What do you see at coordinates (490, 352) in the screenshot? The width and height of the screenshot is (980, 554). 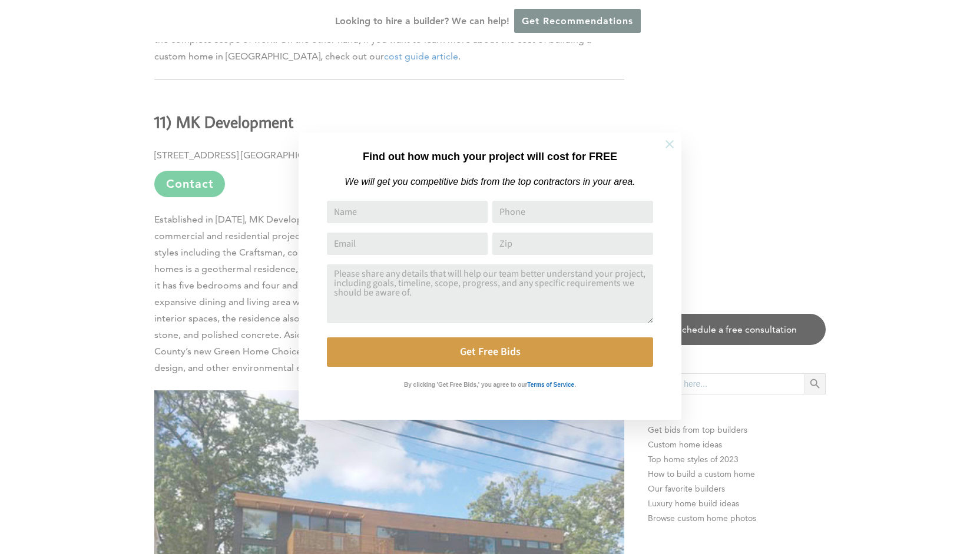 I see `button: Get Free Bids` at bounding box center [490, 352].